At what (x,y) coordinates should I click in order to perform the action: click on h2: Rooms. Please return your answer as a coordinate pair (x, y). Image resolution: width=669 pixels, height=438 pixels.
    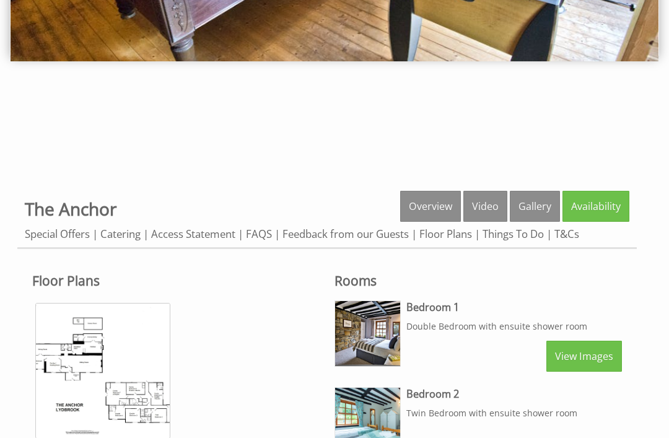
    Looking at the image, I should click on (478, 281).